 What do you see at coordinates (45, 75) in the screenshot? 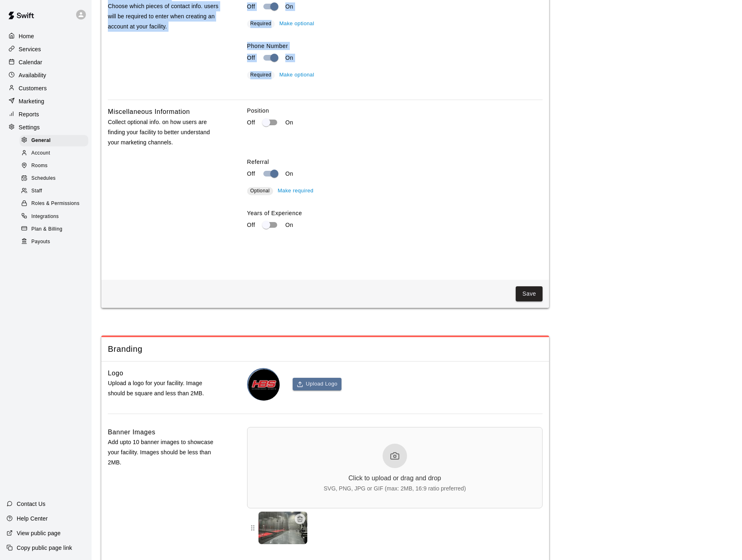
I see `a: Availability` at bounding box center [45, 75].